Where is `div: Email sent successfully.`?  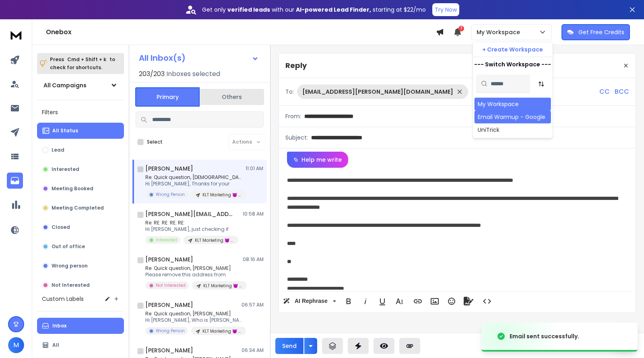
div: Email sent successfully. is located at coordinates (544, 336).